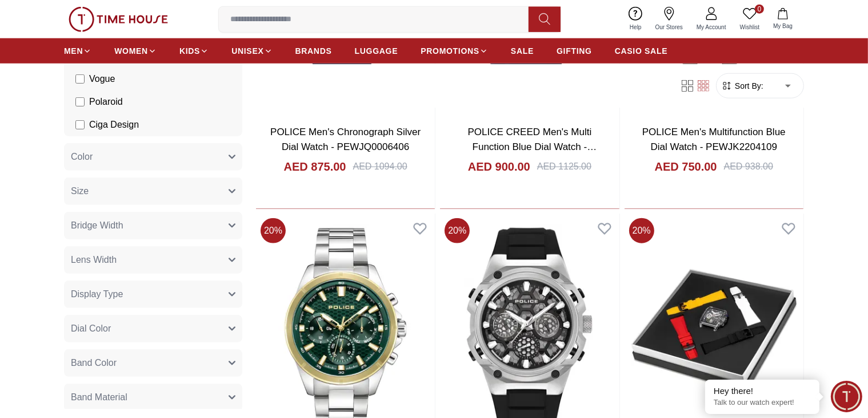  What do you see at coordinates (762, 402) in the screenshot?
I see `p: Talk to our watch expert!` at bounding box center [762, 402].